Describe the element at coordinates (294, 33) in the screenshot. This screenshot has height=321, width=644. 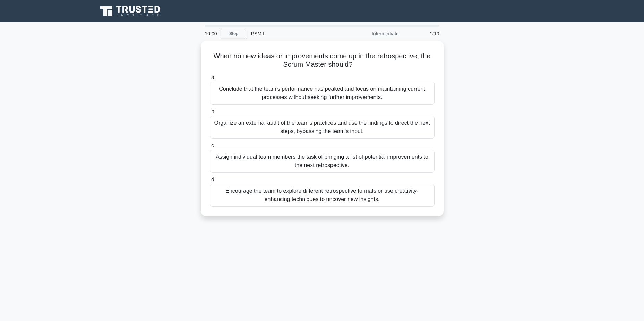
I see `div: PSM I` at that location.